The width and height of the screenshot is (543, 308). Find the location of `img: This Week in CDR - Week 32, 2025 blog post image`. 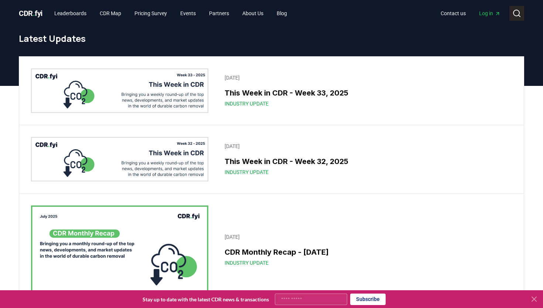

img: This Week in CDR - Week 32, 2025 blog post image is located at coordinates (120, 159).